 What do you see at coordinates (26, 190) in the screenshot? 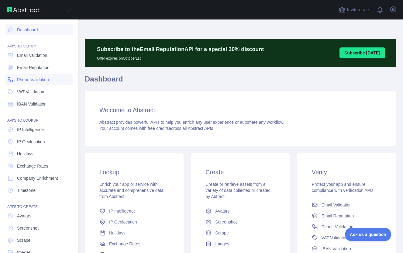
I see `span: Timezone` at bounding box center [26, 190].